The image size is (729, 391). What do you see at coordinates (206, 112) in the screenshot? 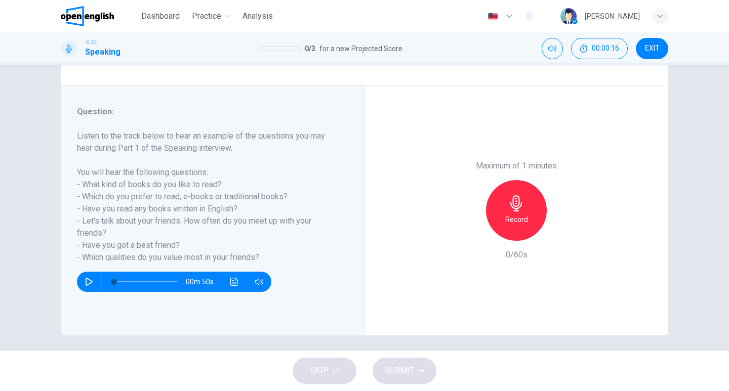
I see `h6: Question :` at bounding box center [206, 112].